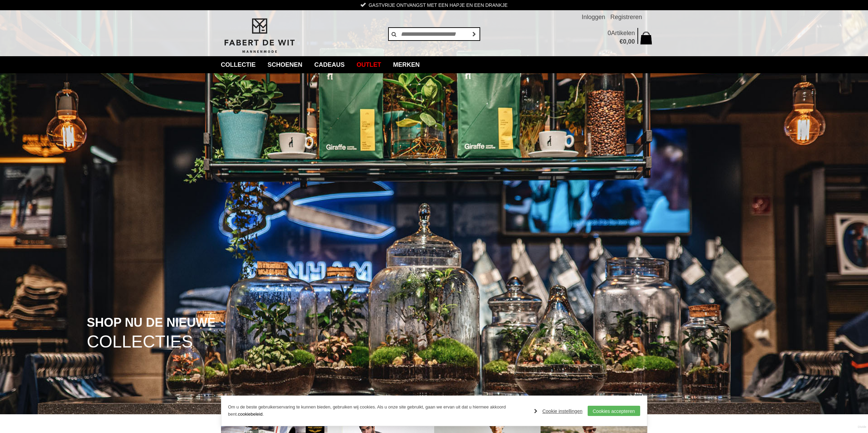 Image resolution: width=868 pixels, height=433 pixels. Describe the element at coordinates (378, 411) in the screenshot. I see `p: Om u de beste gebruikerservaring te kunnen bieden, gebruiken wij cookies. Als u onze site gebruik...` at that location.